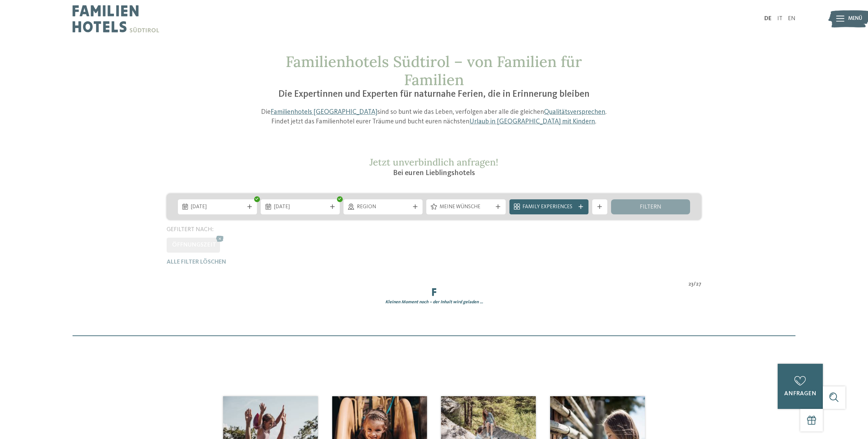 Image resolution: width=868 pixels, height=439 pixels. I want to click on a: anfragen, so click(801, 386).